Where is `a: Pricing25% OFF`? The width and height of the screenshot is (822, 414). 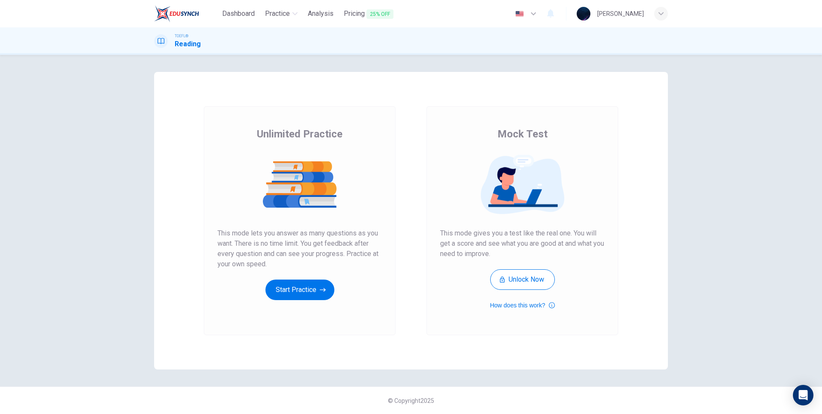
a: Pricing25% OFF is located at coordinates (369, 14).